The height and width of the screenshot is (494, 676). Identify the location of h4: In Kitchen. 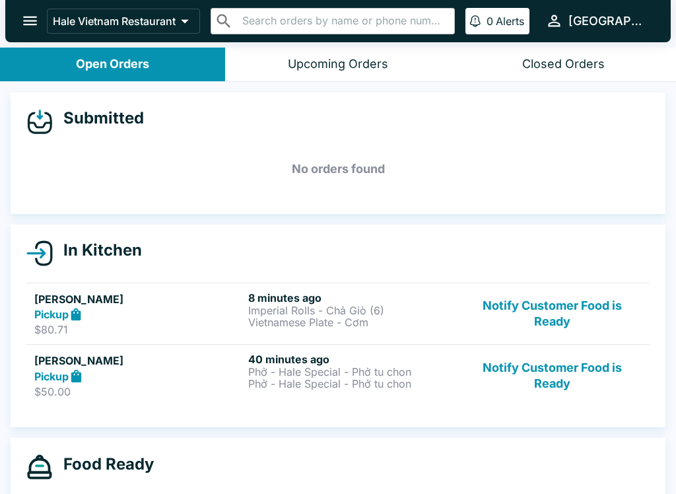
(97, 250).